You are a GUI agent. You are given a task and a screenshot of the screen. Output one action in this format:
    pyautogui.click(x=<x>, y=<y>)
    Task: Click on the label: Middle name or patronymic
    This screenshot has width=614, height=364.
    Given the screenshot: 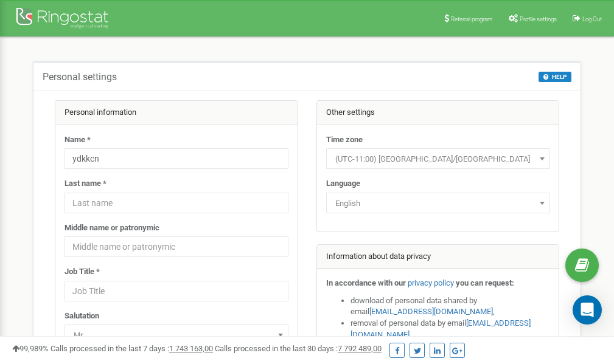 What is the action you would take?
    pyautogui.click(x=112, y=228)
    